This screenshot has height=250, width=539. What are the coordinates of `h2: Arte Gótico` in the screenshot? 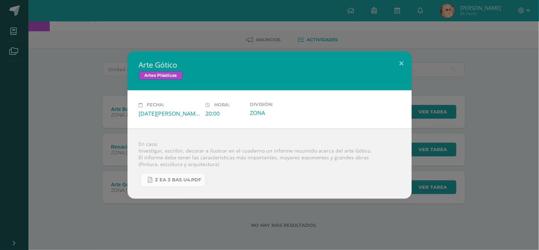 It's located at (269, 65).